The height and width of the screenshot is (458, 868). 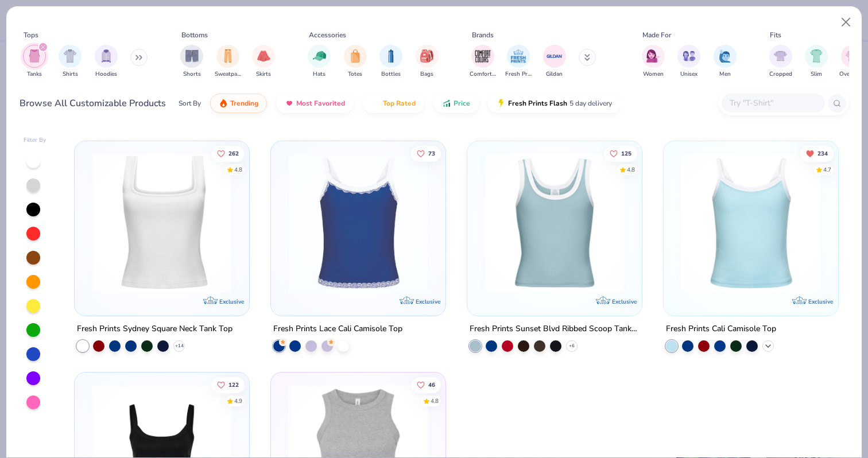 What do you see at coordinates (70, 74) in the screenshot?
I see `span: Shirts` at bounding box center [70, 74].